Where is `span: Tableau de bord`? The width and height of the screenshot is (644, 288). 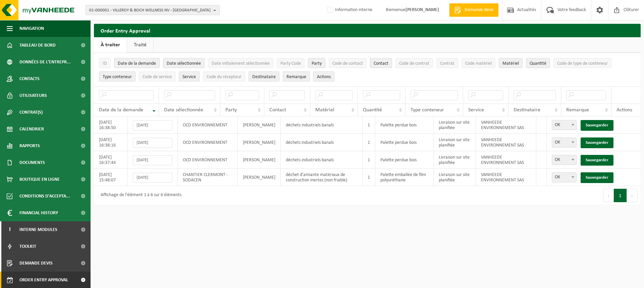
span: Tableau de bord is located at coordinates (38, 45).